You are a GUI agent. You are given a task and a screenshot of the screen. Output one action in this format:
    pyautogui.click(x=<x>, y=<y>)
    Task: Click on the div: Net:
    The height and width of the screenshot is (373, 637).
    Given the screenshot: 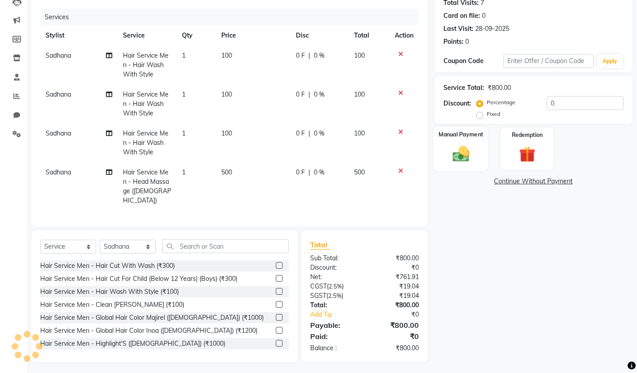 What is the action you would take?
    pyautogui.click(x=334, y=277)
    